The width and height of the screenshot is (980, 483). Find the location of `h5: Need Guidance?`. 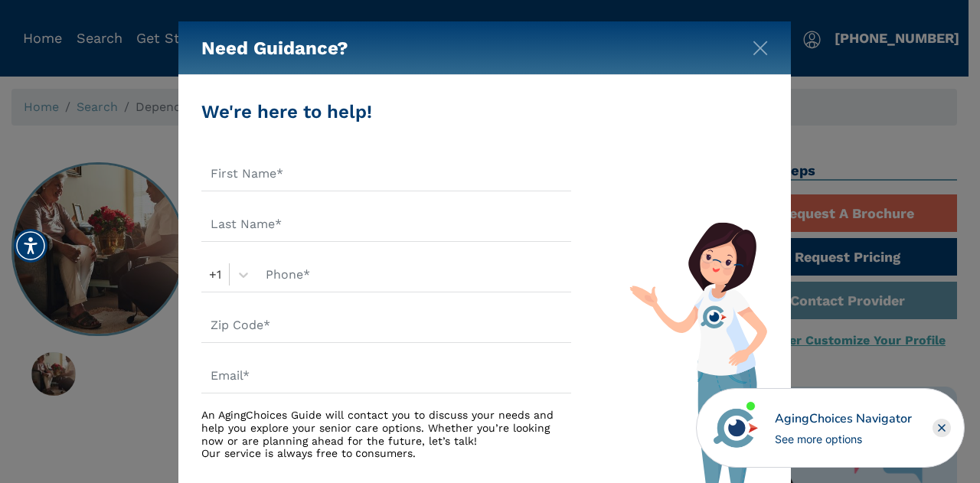

h5: Need Guidance? is located at coordinates (275, 48).